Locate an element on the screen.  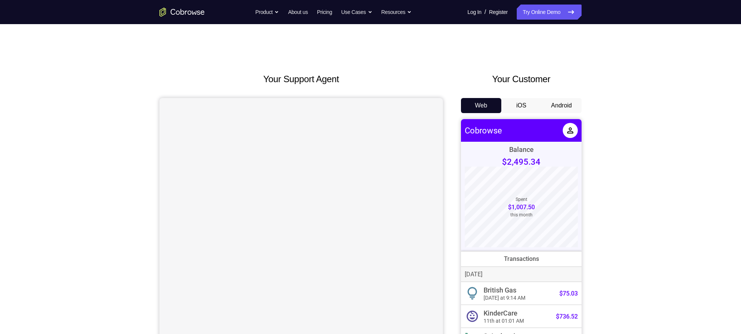
a: Try Online Demo is located at coordinates (549, 12).